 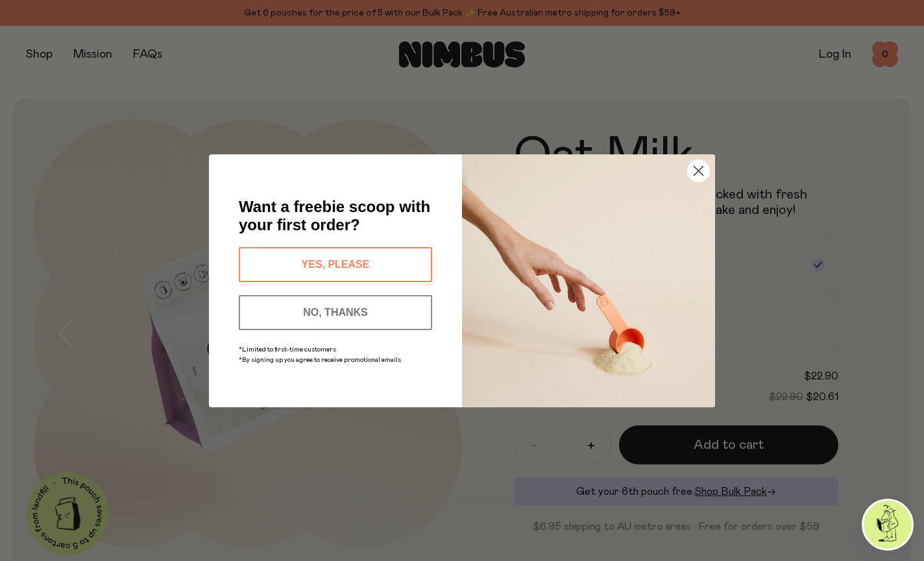 I want to click on span: *Limited to first-time customers, so click(x=287, y=350).